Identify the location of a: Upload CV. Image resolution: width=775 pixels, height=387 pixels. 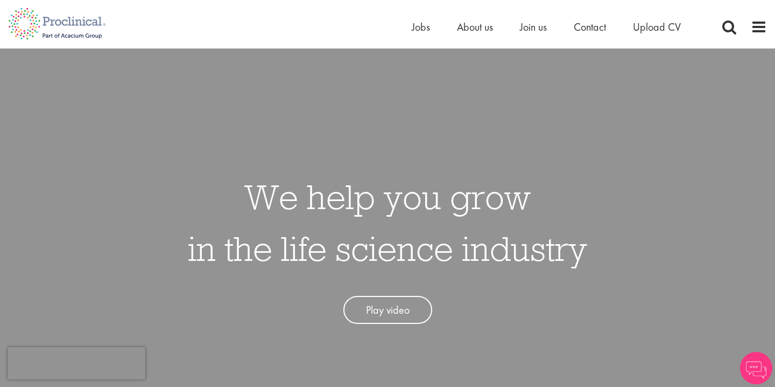
(657, 27).